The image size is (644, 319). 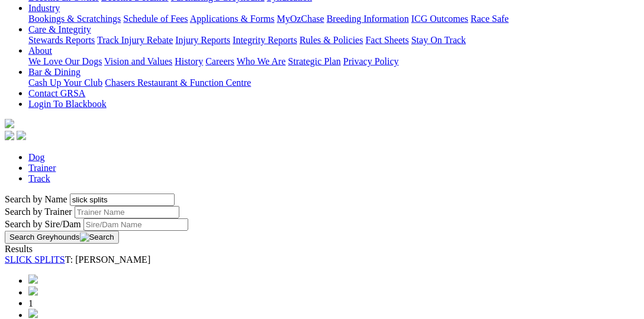 I want to click on div: About, so click(x=334, y=62).